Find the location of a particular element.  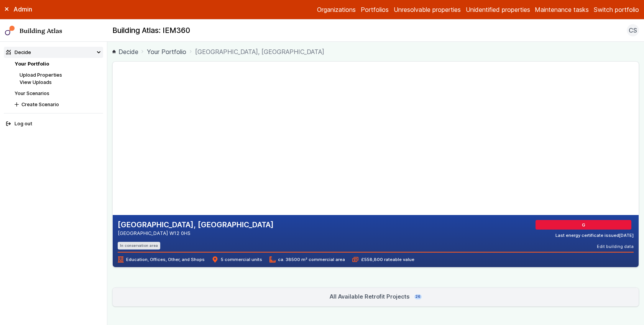

summary: Decide is located at coordinates (54, 52).